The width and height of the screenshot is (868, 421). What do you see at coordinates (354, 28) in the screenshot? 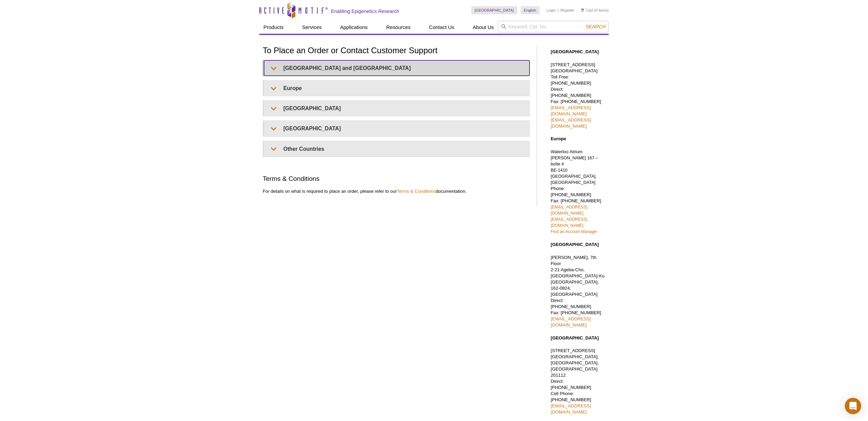
I see `a: Applications` at bounding box center [354, 28].